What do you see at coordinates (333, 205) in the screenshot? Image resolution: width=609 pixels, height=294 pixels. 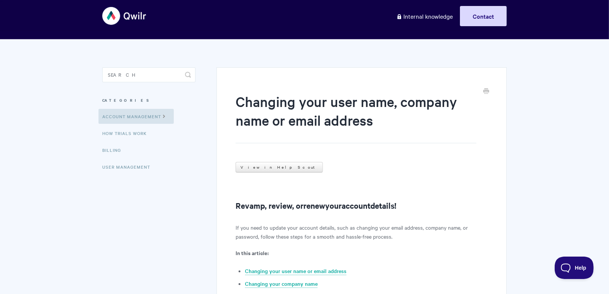 I see `b: your` at bounding box center [333, 205].